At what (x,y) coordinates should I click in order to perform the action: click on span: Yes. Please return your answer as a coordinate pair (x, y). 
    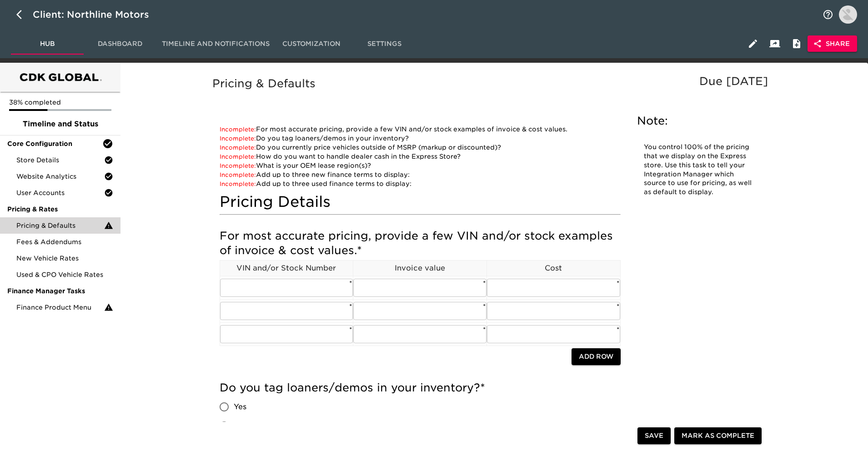
    Looking at the image, I should click on (240, 407).